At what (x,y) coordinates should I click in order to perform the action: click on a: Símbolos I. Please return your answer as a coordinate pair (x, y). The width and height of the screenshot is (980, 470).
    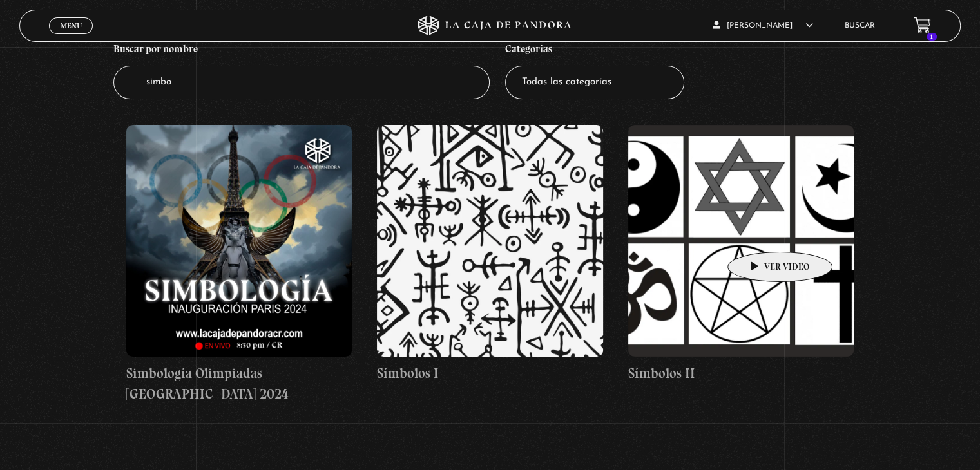
    Looking at the image, I should click on (490, 254).